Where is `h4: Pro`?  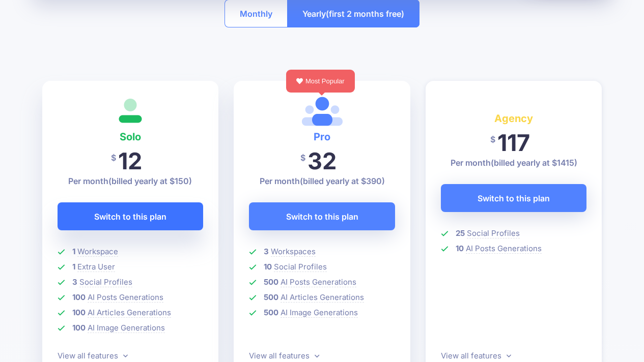
h4: Pro is located at coordinates (322, 137).